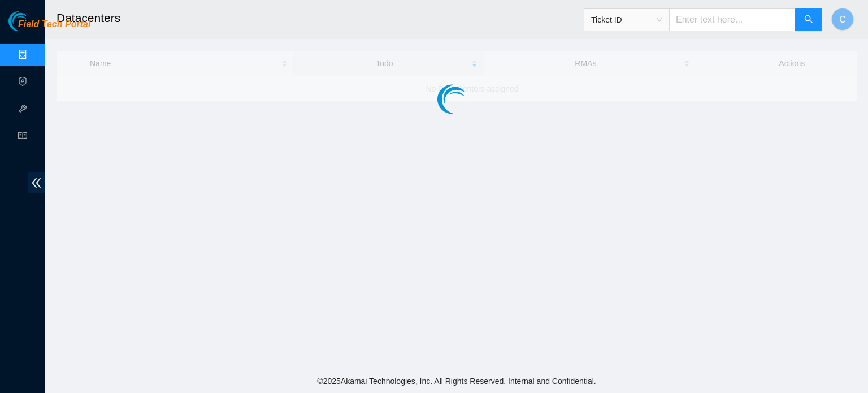  I want to click on img: Akamai Technologies, so click(33, 21).